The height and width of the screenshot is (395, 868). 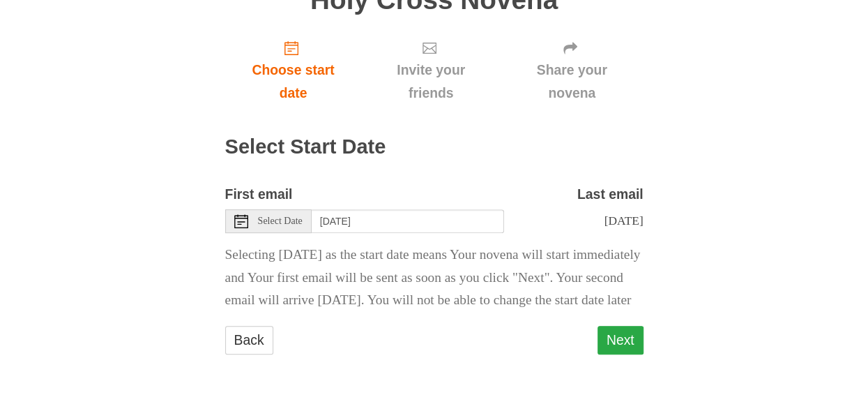 What do you see at coordinates (610, 194) in the screenshot?
I see `label: Last email` at bounding box center [610, 194].